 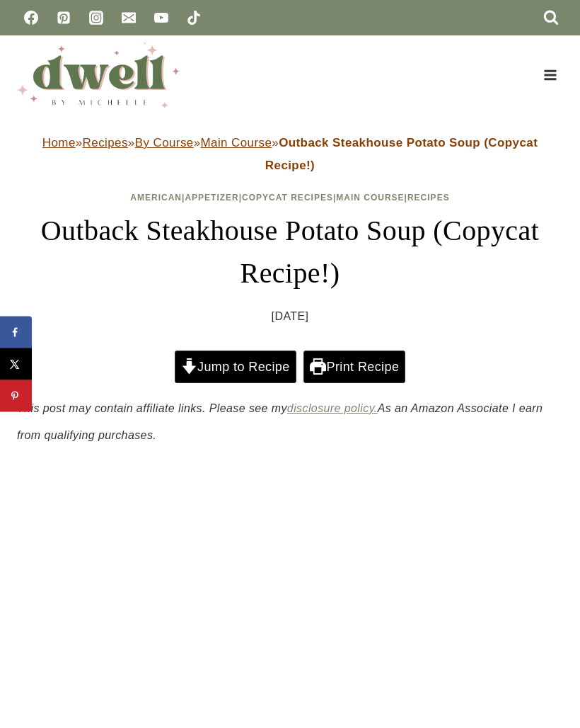 What do you see at coordinates (288, 198) in the screenshot?
I see `a: Copycat Recipes` at bounding box center [288, 198].